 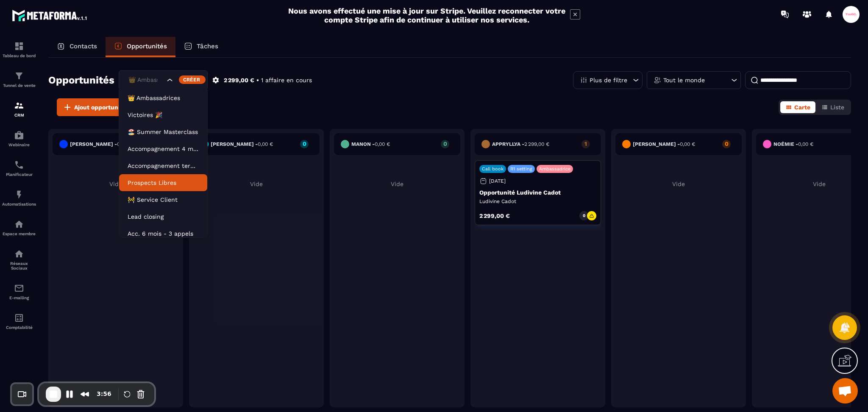 What do you see at coordinates (94, 108) in the screenshot?
I see `button: Ajout opportunité` at bounding box center [94, 108].